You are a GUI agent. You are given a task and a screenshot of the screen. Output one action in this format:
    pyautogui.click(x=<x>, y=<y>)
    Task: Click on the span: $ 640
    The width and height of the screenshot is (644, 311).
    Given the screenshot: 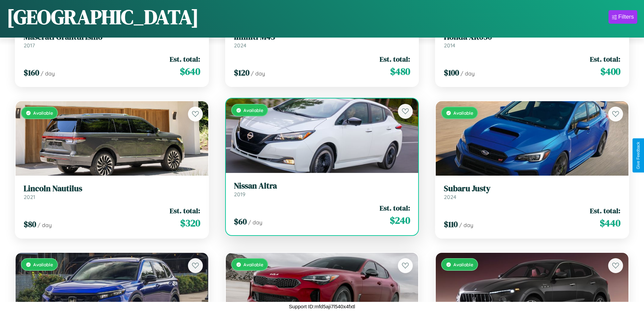 What is the action you would take?
    pyautogui.click(x=190, y=71)
    